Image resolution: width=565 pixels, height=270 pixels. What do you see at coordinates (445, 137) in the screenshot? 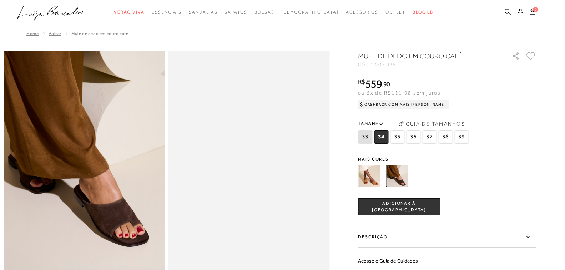
I see `span: 38` at bounding box center [445, 137].